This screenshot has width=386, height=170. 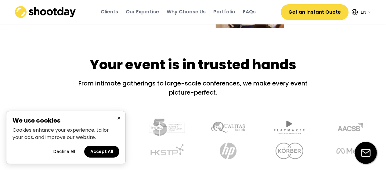 What do you see at coordinates (64, 152) in the screenshot?
I see `button: Decline all cookies` at bounding box center [64, 152].